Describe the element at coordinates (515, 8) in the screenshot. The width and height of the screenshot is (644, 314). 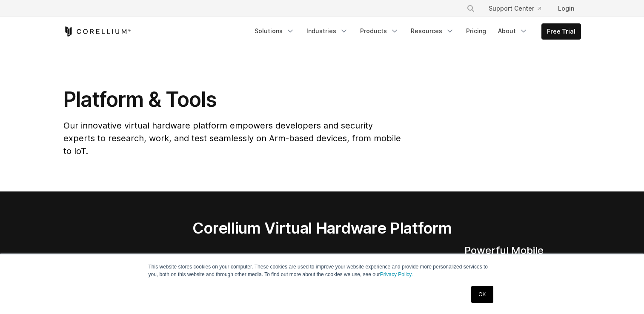
I see `a: Support Center` at that location.